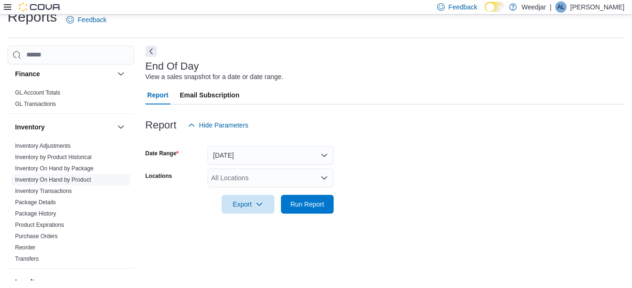  What do you see at coordinates (43, 191) in the screenshot?
I see `span: Inventory Transactions` at bounding box center [43, 191].